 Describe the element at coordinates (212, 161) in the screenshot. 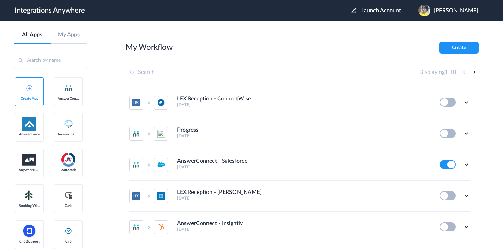

I see `h4: AnswerConnect - Salesforce` at that location.